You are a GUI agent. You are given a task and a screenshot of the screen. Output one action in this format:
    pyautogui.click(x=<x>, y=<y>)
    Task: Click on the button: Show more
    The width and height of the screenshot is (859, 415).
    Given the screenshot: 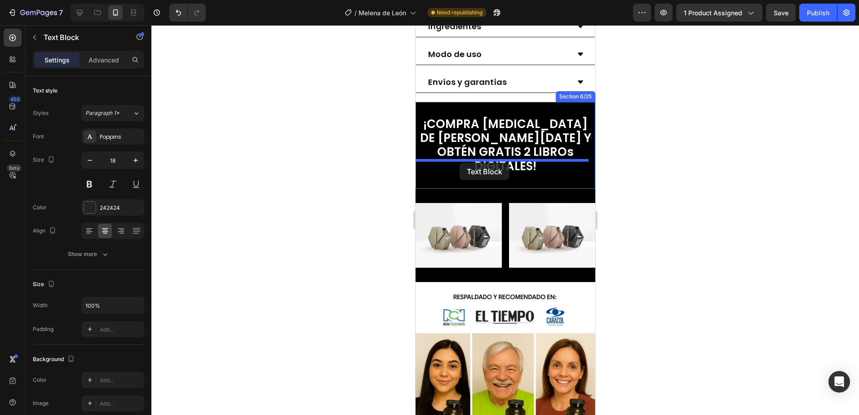 What is the action you would take?
    pyautogui.click(x=88, y=254)
    